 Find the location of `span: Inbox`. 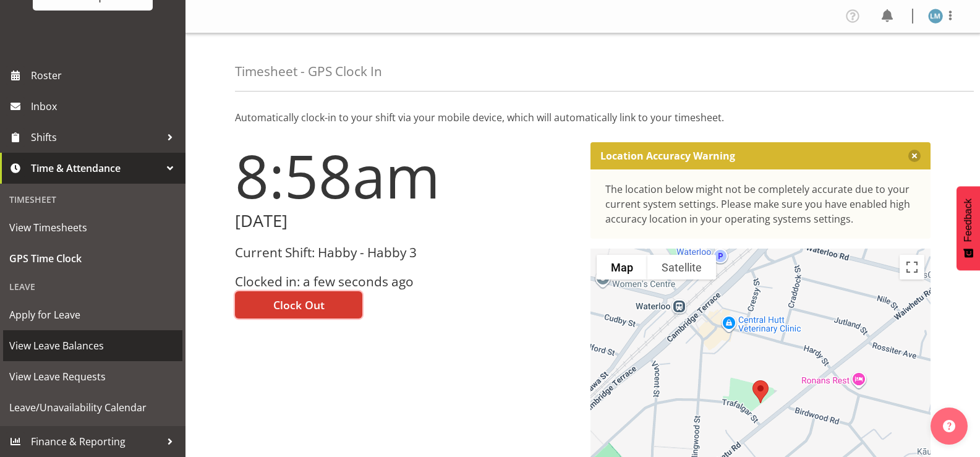

span: Inbox is located at coordinates (105, 106).